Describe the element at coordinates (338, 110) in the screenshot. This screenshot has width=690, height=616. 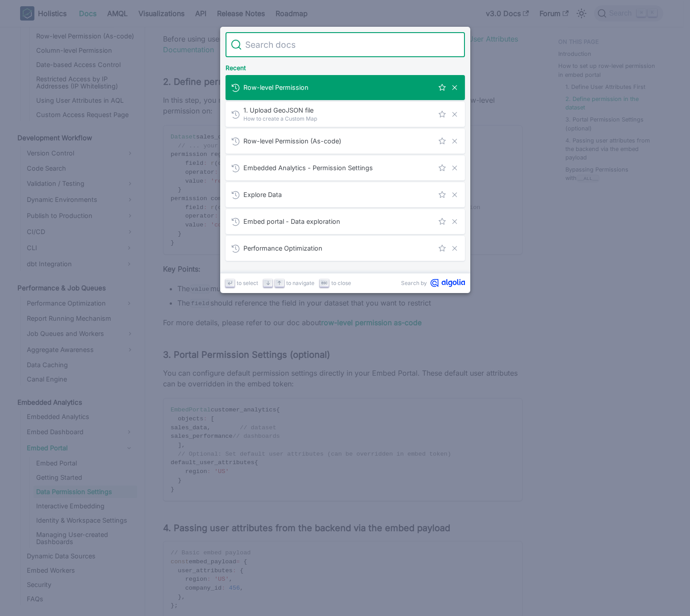
I see `span: 1. Upload GeoJSON file​` at that location.